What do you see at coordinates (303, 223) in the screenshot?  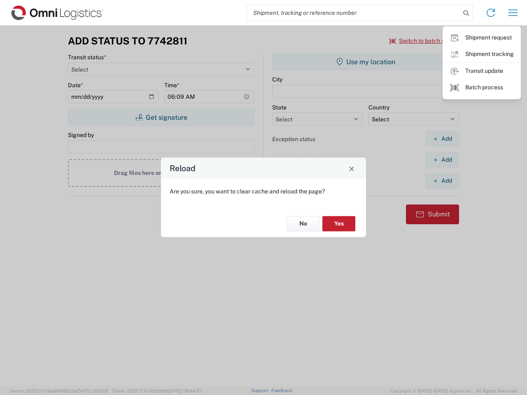 I see `button: No` at bounding box center [303, 223].